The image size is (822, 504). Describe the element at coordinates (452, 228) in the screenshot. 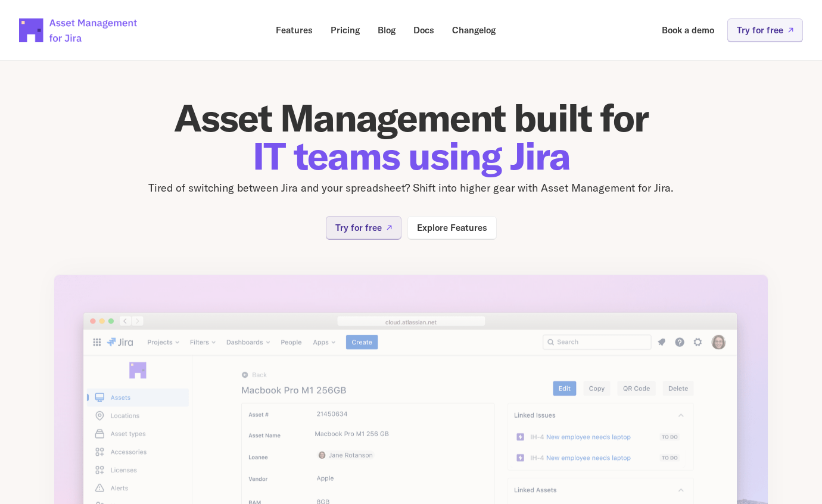

I see `a: Explore Features` at that location.